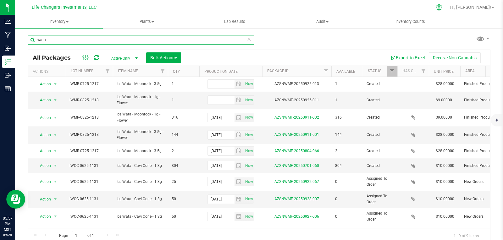 The image size is (503, 240). I want to click on button: Export to Excel, so click(408, 58).